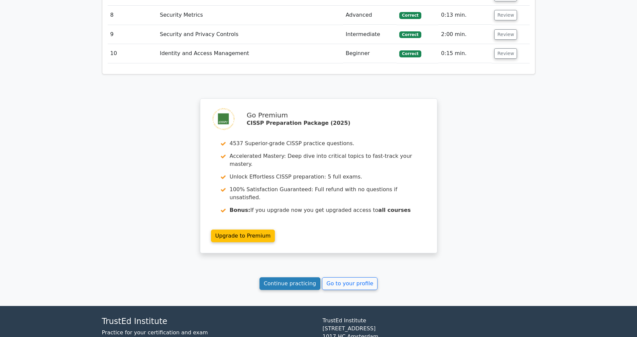 Image resolution: width=637 pixels, height=337 pixels. I want to click on td: Advanced, so click(370, 15).